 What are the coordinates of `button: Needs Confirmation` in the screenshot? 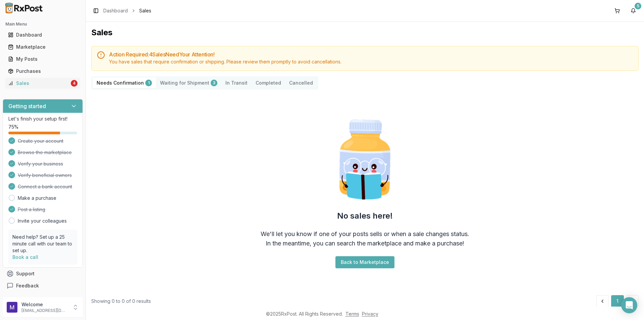 It's located at (124, 83).